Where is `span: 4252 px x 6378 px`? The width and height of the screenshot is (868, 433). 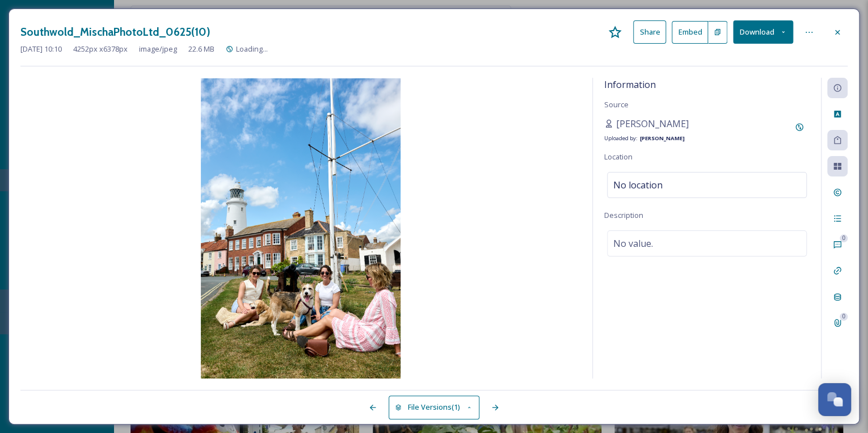
span: 4252 px x 6378 px is located at coordinates (100, 49).